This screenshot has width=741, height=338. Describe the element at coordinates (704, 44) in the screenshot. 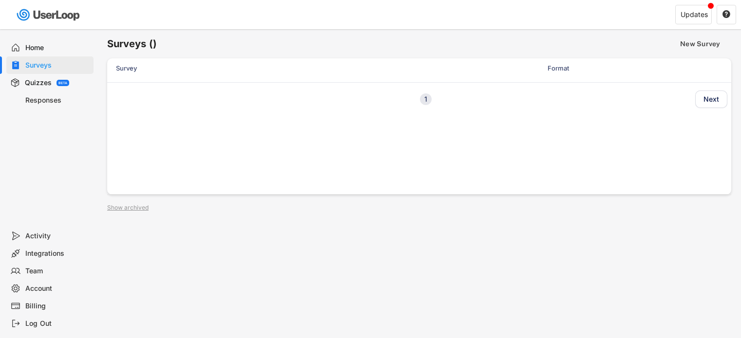

I see `div: New Survey` at that location.